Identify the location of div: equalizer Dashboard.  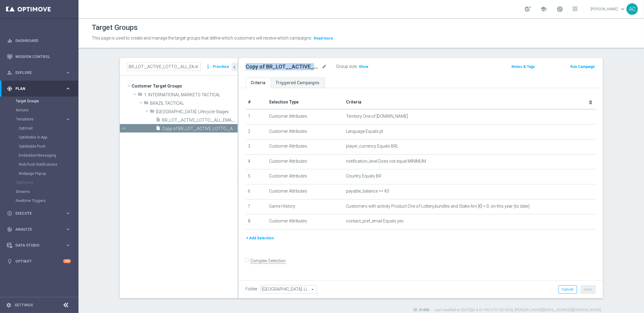
(39, 41).